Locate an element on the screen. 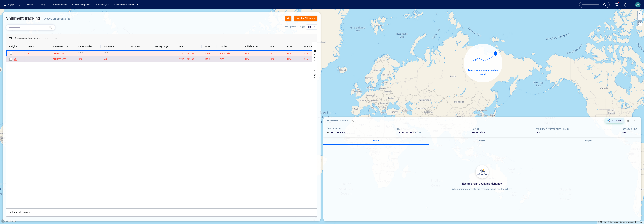  button: Add Shipments is located at coordinates (306, 18).